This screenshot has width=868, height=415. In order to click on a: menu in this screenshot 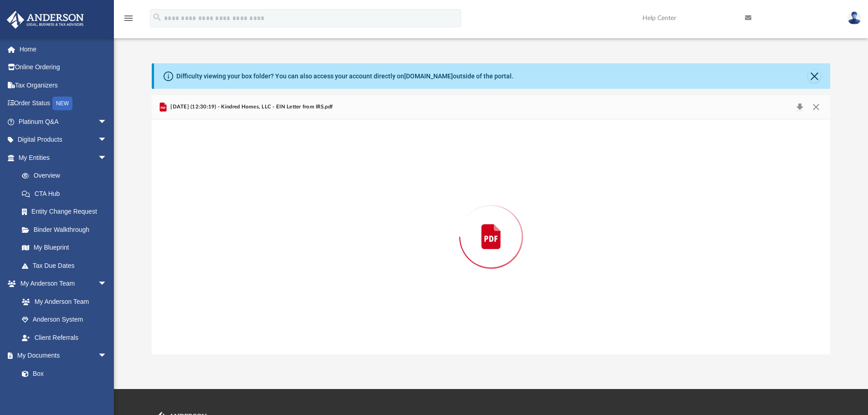, I will do `click(128, 21)`.